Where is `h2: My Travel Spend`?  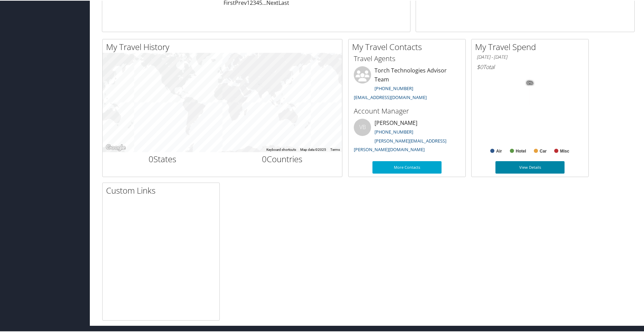
h2: My Travel Spend is located at coordinates (531, 46).